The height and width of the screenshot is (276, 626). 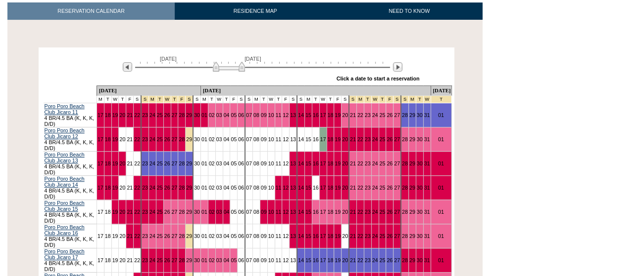 What do you see at coordinates (255, 11) in the screenshot?
I see `a: RESIDENCE MAP` at bounding box center [255, 11].